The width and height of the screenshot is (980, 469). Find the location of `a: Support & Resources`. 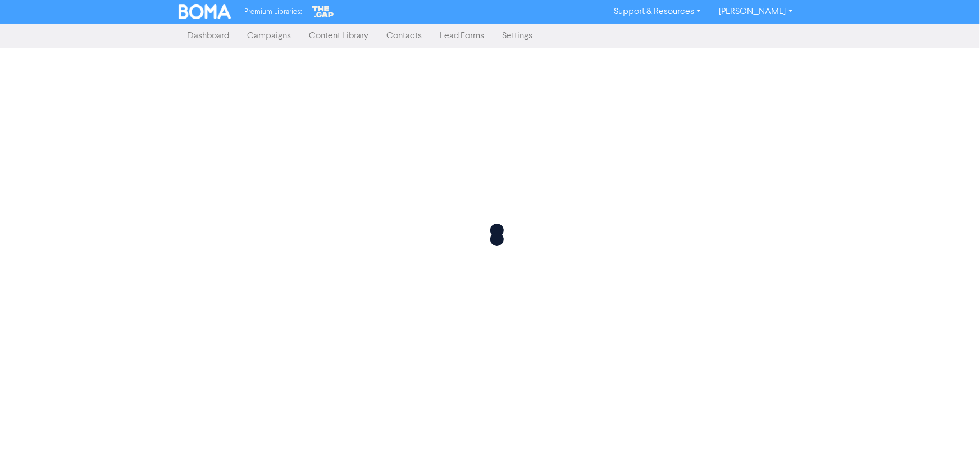

a: Support & Resources is located at coordinates (657, 11).